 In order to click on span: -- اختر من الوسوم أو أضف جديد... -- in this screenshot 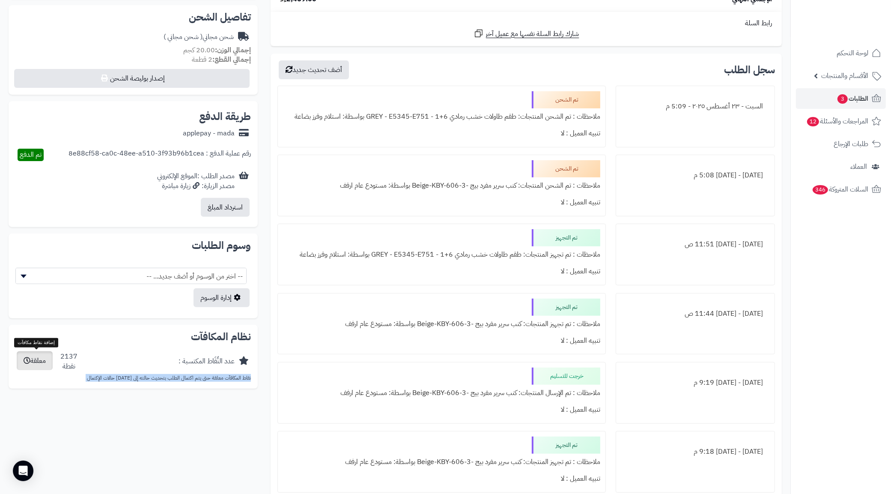, I will do `click(131, 276)`.